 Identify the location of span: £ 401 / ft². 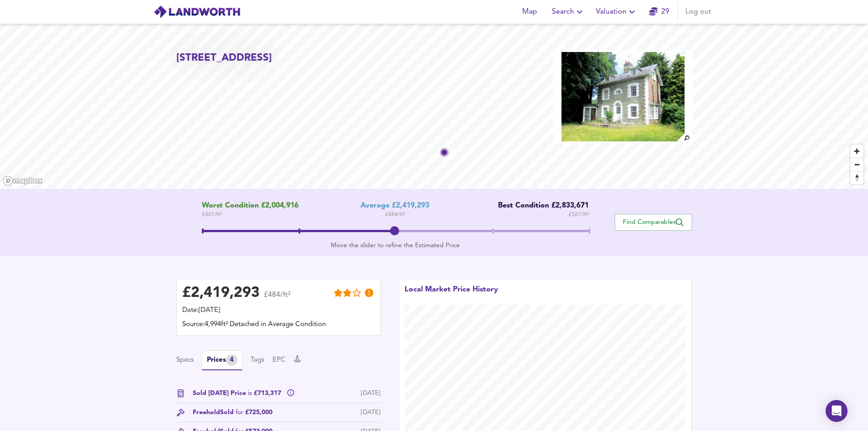
(250, 215).